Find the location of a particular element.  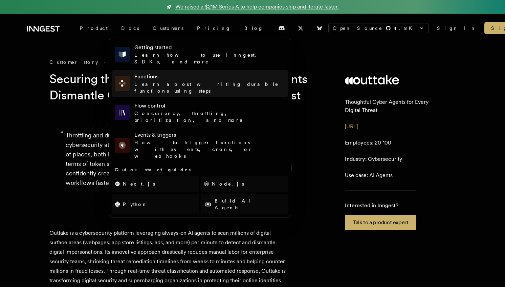

span: Learn about writing durable functions using steps is located at coordinates (207, 87).